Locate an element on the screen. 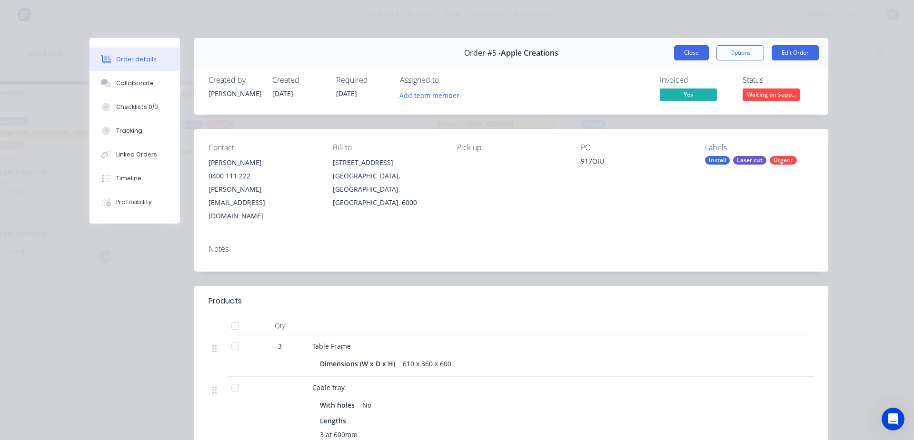 Image resolution: width=914 pixels, height=440 pixels. span: Lengths is located at coordinates (333, 421).